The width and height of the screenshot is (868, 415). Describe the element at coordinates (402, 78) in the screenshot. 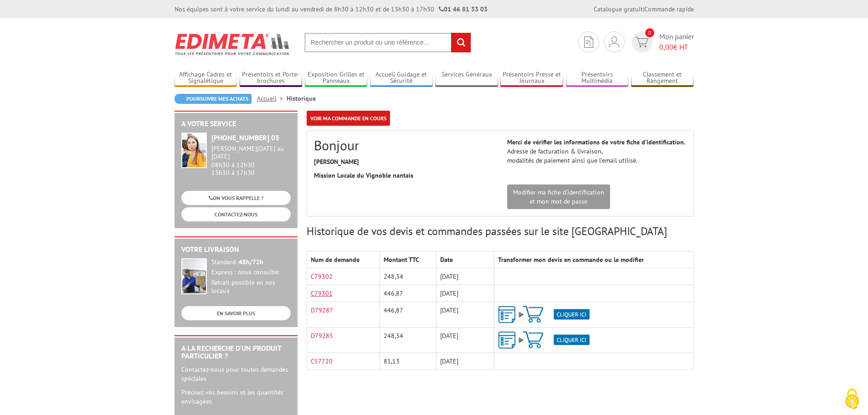

I see `a: Accueil Guidage et Sécurité` at that location.